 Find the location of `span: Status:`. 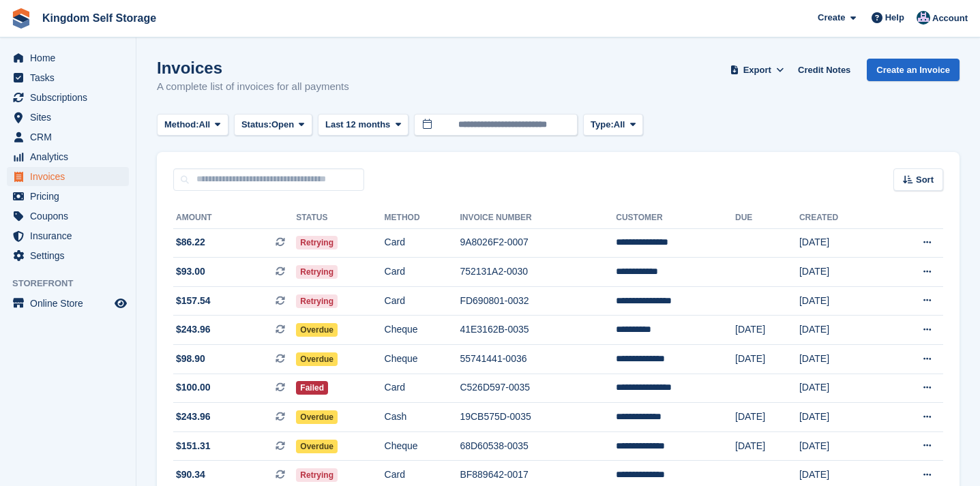

span: Status: is located at coordinates (256, 124).